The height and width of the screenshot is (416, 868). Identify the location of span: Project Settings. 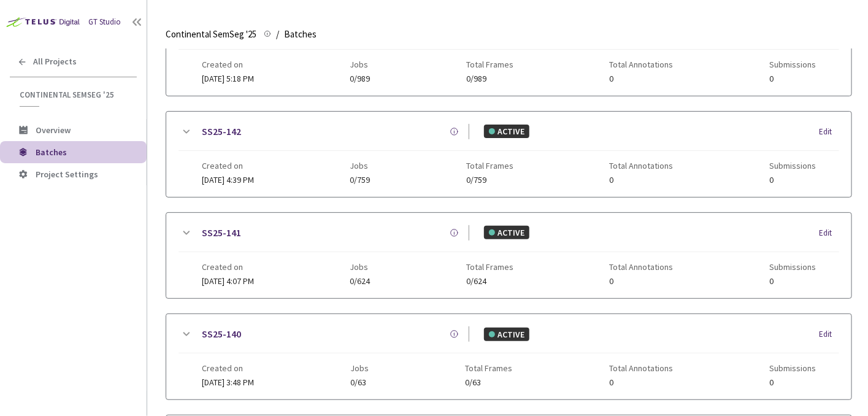
(67, 174).